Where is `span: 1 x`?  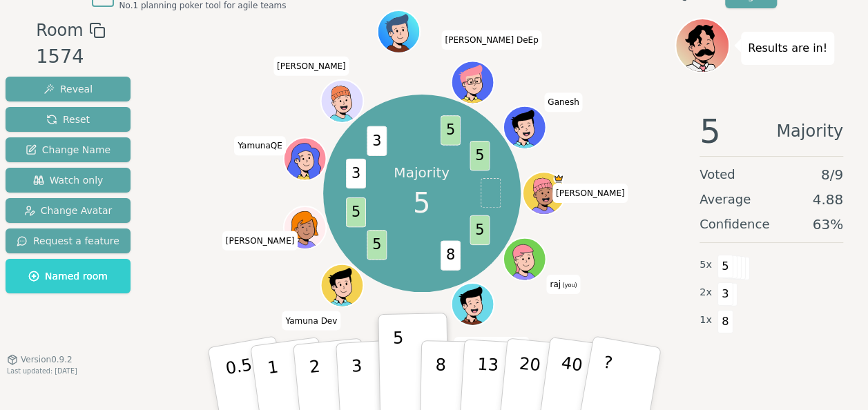 span: 1 x is located at coordinates (705, 320).